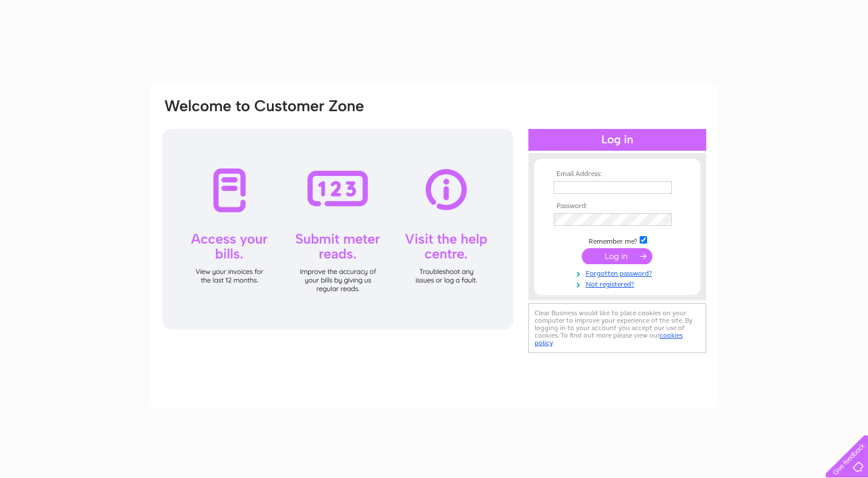 This screenshot has width=868, height=478. What do you see at coordinates (617, 240) in the screenshot?
I see `td: Remember me?` at bounding box center [617, 240].